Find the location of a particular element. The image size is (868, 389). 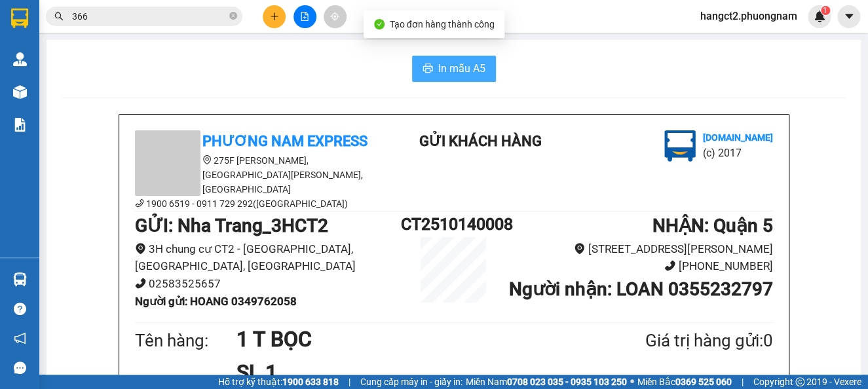

img: logo-vxr is located at coordinates (20, 18).